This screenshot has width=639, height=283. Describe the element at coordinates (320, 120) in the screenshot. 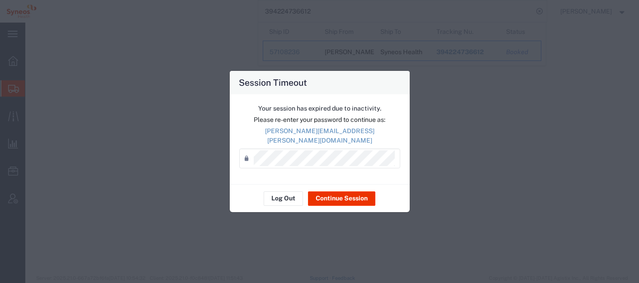

I see `p: Please re-enter your password to continue as:` at that location.